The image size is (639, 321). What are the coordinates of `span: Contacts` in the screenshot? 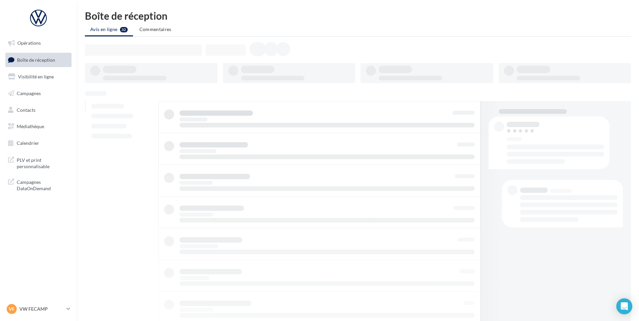 It's located at (26, 110).